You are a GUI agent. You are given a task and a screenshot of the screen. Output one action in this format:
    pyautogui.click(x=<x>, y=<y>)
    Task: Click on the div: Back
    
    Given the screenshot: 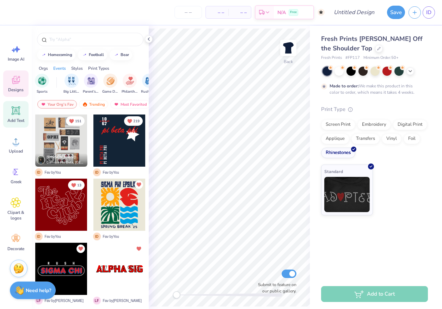 What is the action you would take?
    pyautogui.click(x=288, y=62)
    